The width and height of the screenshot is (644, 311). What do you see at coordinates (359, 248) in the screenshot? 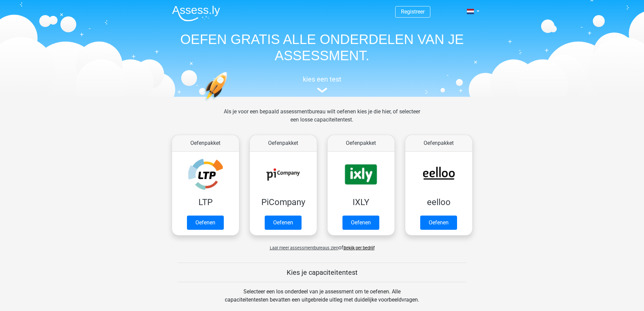
I see `a: Bekijk per bedrijf` at bounding box center [359, 248].